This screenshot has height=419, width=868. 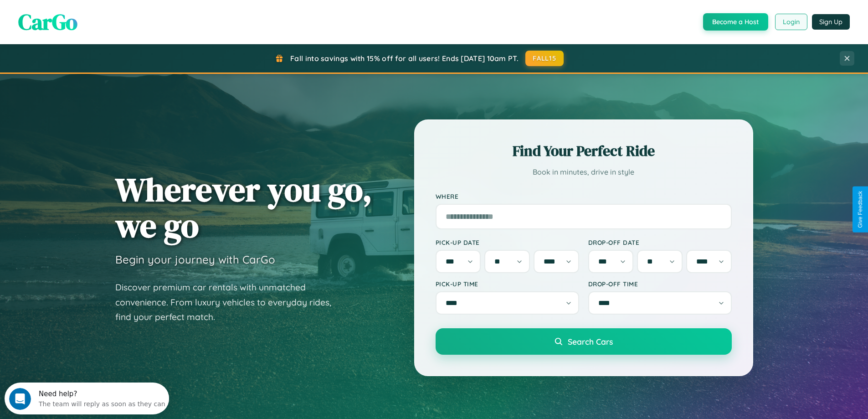 I want to click on p: Discover premium car rentals with unmatched convenience. From luxury vehicles to everyday rides, ..., so click(x=229, y=302).